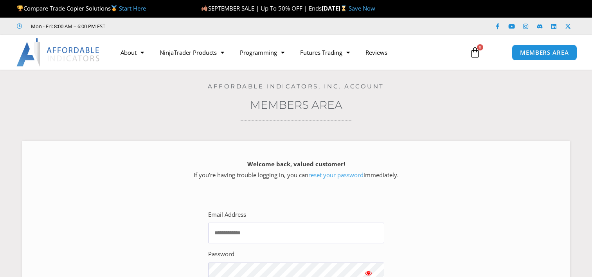 The height and width of the screenshot is (277, 592). What do you see at coordinates (81, 8) in the screenshot?
I see `span: Compare Trade Copier Solutions` at bounding box center [81, 8].